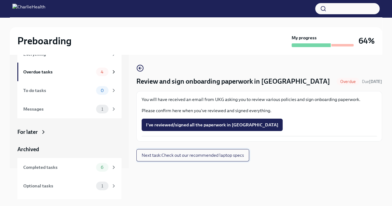 The height and width of the screenshot is (206, 392). What do you see at coordinates (259, 99) in the screenshot?
I see `p: You will have received an email from UKG asking you to review various policies and sign onboardin...` at bounding box center [259, 99].